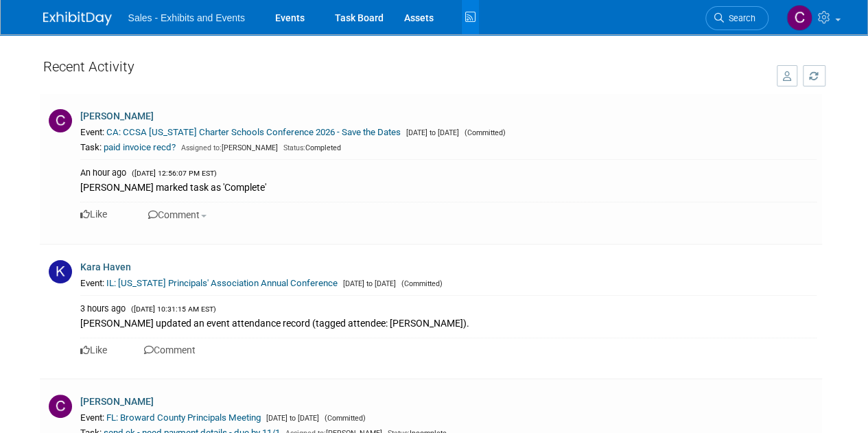 This screenshot has height=433, width=868. What do you see at coordinates (295, 148) in the screenshot?
I see `span: Status:` at bounding box center [295, 148].